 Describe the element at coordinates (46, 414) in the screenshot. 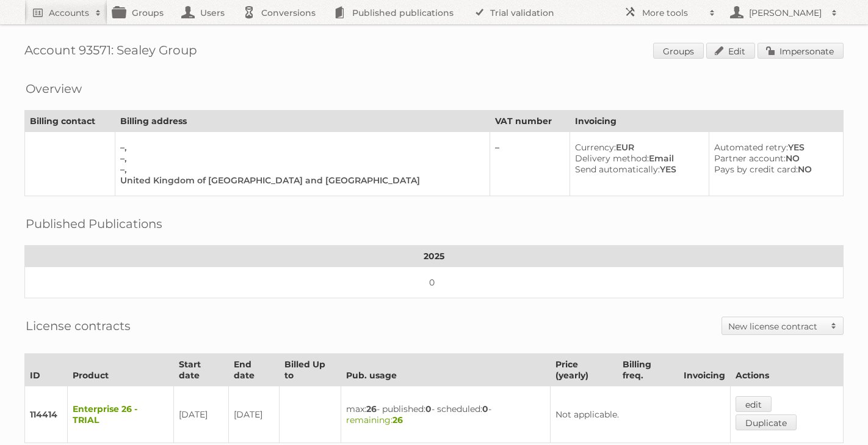

I see `td: 114414` at that location.